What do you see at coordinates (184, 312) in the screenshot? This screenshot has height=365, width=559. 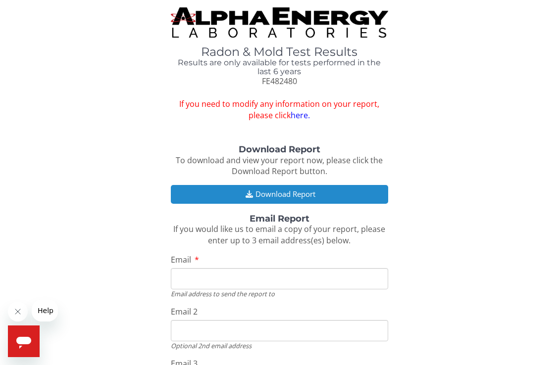 I see `span: Email 2` at bounding box center [184, 312].